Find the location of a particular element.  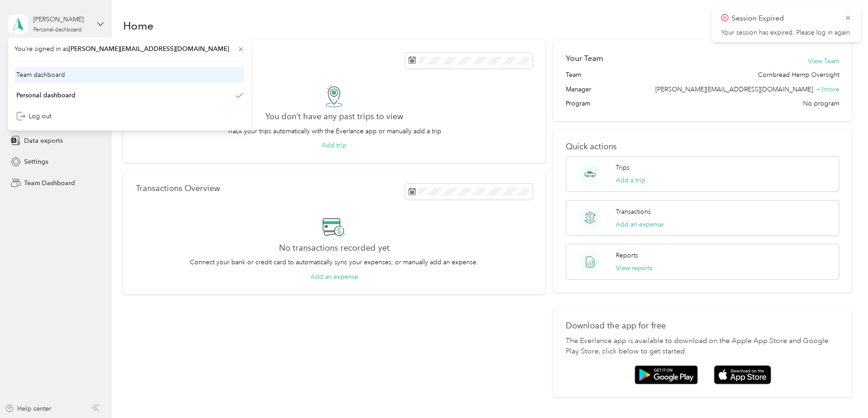

span: Team is located at coordinates (573, 75).